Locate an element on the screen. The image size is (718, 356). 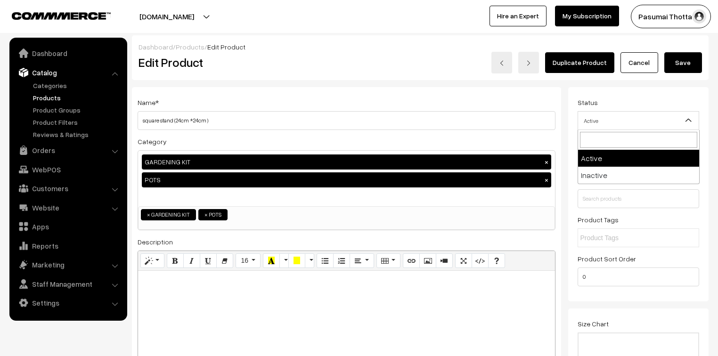
li: POTS is located at coordinates (213, 215).